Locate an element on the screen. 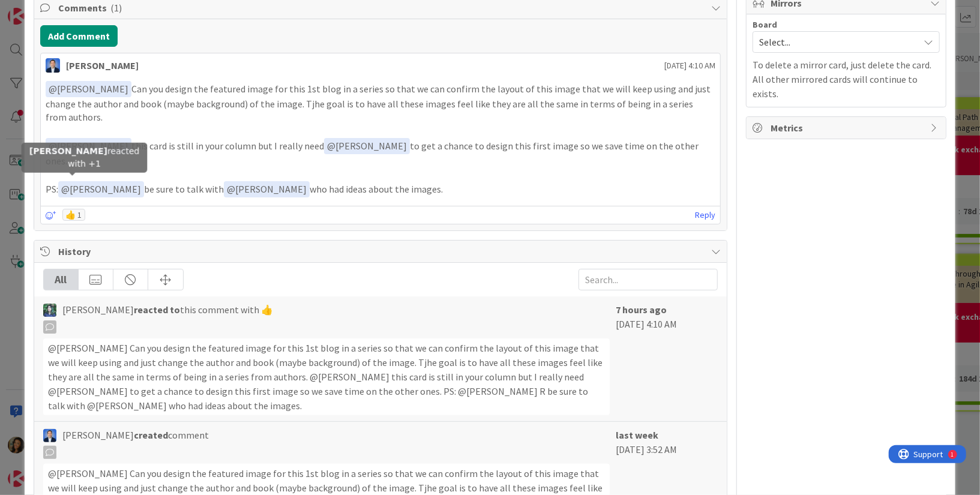  div: 👍 1 is located at coordinates (74, 215).